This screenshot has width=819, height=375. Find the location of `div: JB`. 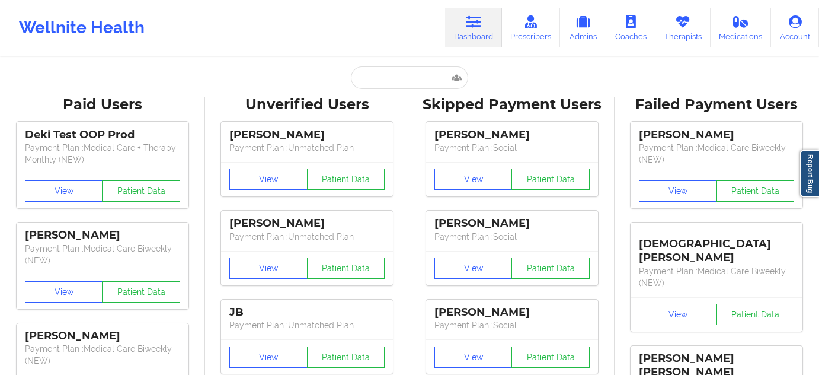

div: JB is located at coordinates (307, 312).